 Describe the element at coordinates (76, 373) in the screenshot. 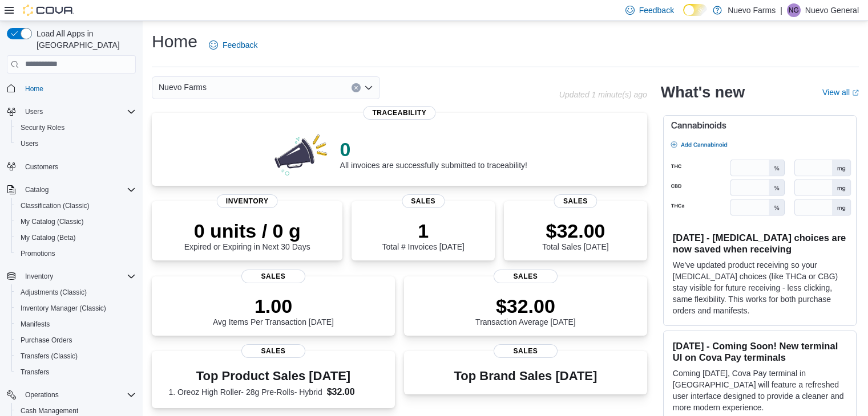

I see `button: Transfers` at that location.